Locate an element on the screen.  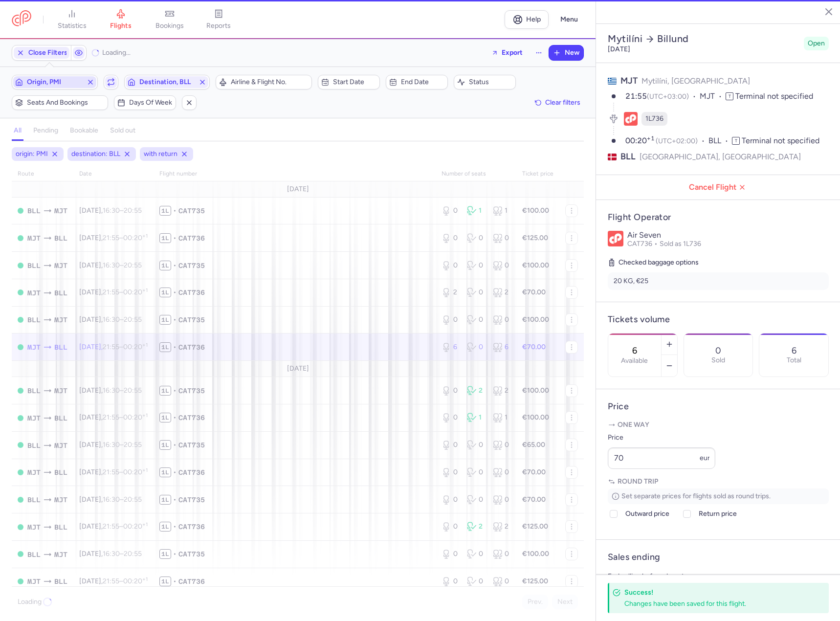
img: Air Seven logo is located at coordinates (616, 239).